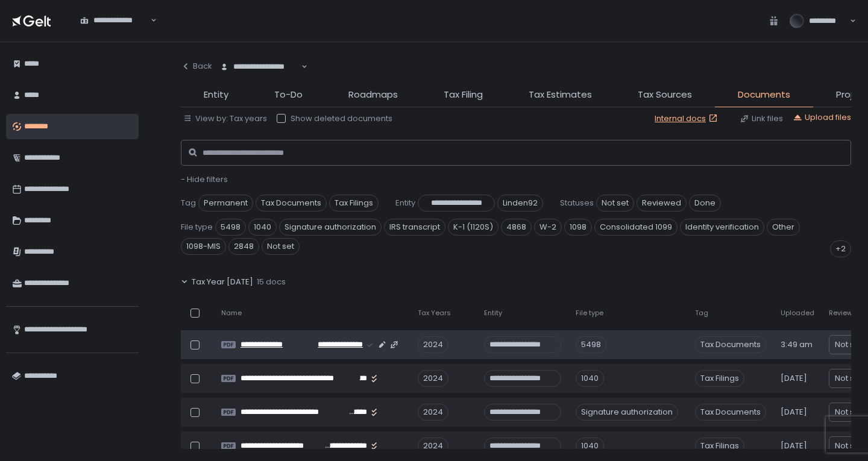 The image size is (868, 461). Describe the element at coordinates (722, 228) in the screenshot. I see `span: Identity verification` at that location.